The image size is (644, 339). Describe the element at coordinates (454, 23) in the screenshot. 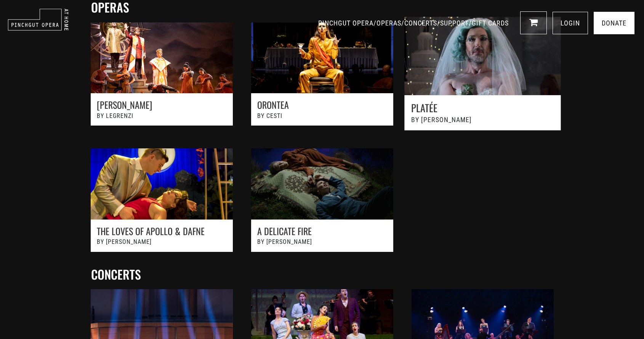

I see `a: SUPPORT` at that location.